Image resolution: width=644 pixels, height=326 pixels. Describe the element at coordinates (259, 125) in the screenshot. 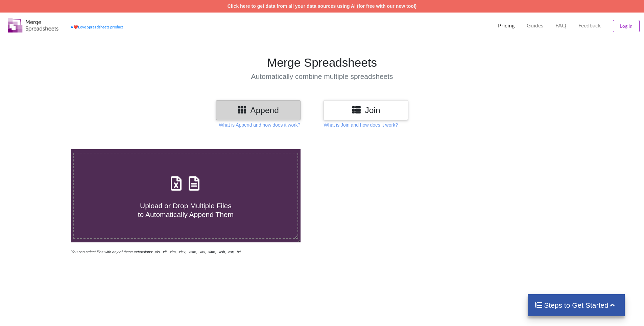

I see `p: What is Append and how does it work?` at that location.